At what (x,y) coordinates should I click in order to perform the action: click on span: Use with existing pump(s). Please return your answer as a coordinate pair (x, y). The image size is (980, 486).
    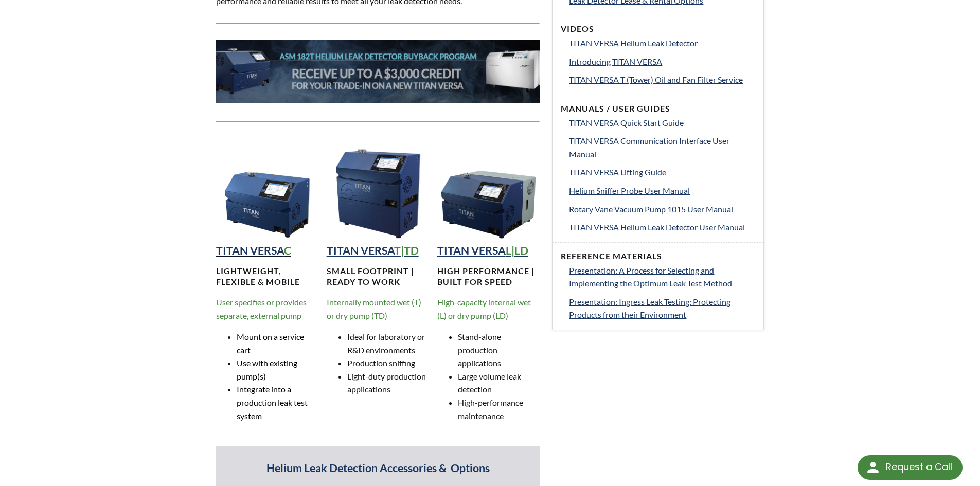
    Looking at the image, I should click on (267, 369).